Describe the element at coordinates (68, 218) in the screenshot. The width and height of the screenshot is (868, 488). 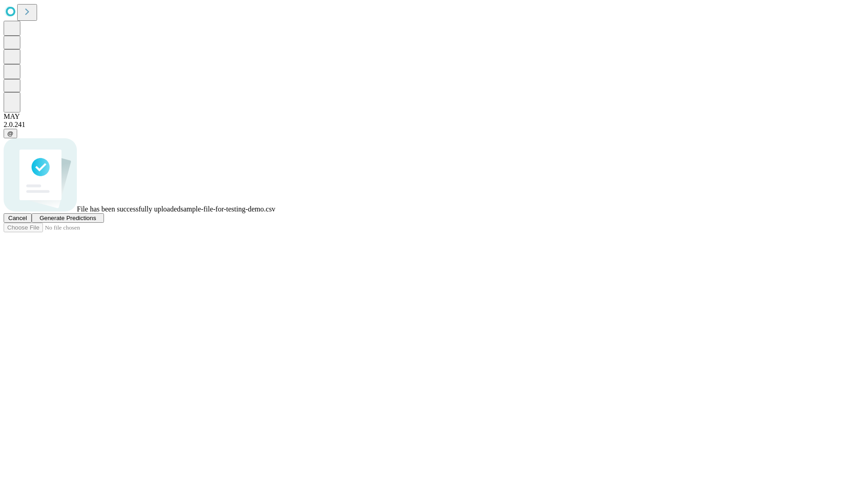
I see `button: Generate Predictions` at that location.